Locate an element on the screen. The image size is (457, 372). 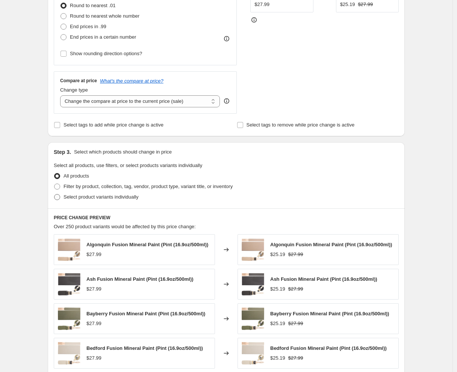
h6: PRICE CHANGE PREVIEW is located at coordinates (226, 218).